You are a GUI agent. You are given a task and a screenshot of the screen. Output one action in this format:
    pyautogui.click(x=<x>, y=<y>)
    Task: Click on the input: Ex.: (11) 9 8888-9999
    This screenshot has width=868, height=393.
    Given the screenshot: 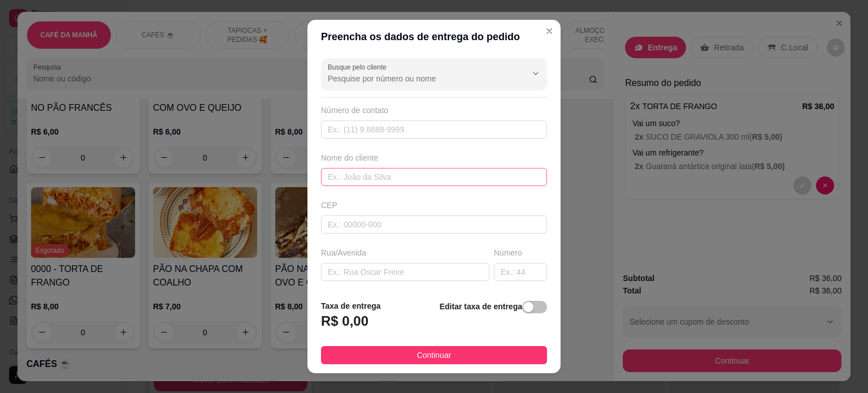 What is the action you would take?
    pyautogui.click(x=434, y=129)
    